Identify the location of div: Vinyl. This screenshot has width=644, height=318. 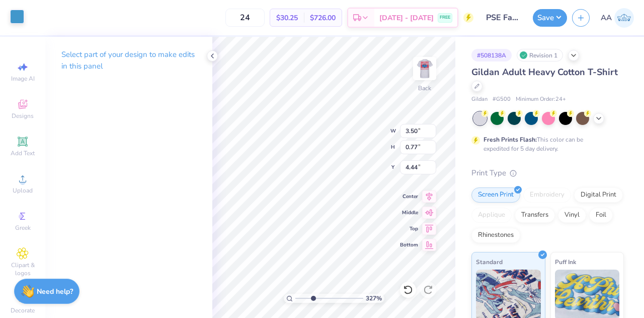
(572, 215).